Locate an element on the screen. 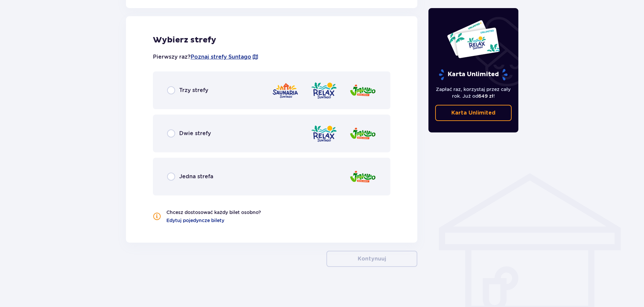 This screenshot has width=644, height=307. span: Poznaj strefy Suntago is located at coordinates (221, 57).